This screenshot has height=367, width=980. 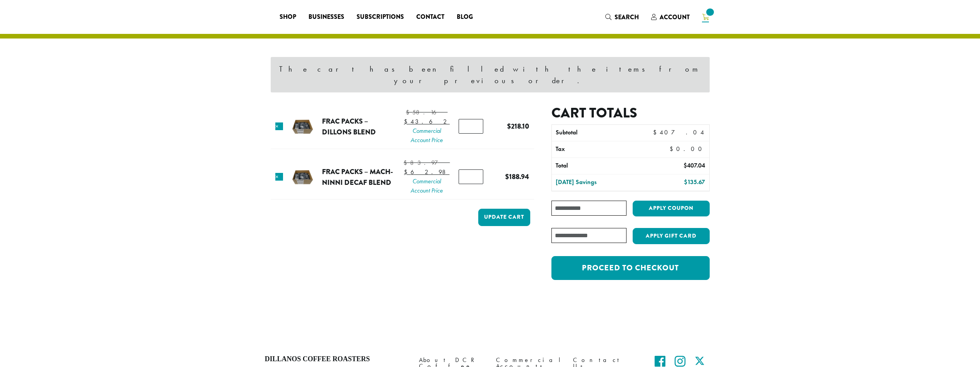 I want to click on button: Apply Gift Card, so click(x=671, y=236).